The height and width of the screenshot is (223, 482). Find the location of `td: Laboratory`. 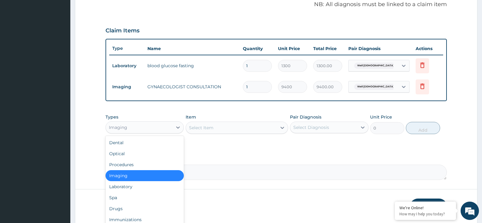

td: Laboratory is located at coordinates (127, 66).